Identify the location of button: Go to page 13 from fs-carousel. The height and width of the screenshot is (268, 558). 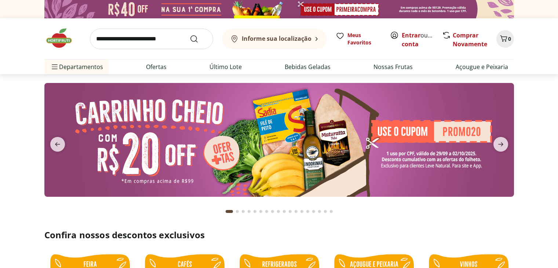
(302, 211).